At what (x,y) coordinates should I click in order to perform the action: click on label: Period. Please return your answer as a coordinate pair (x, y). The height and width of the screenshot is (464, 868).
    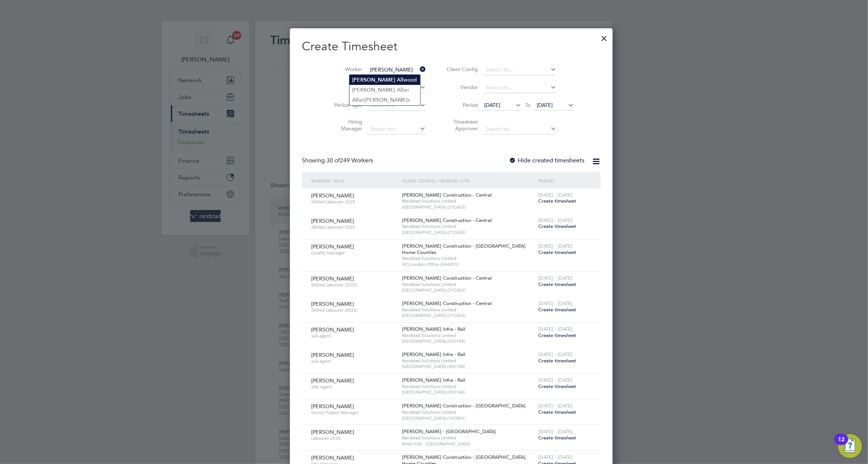
    Looking at the image, I should click on (461, 105).